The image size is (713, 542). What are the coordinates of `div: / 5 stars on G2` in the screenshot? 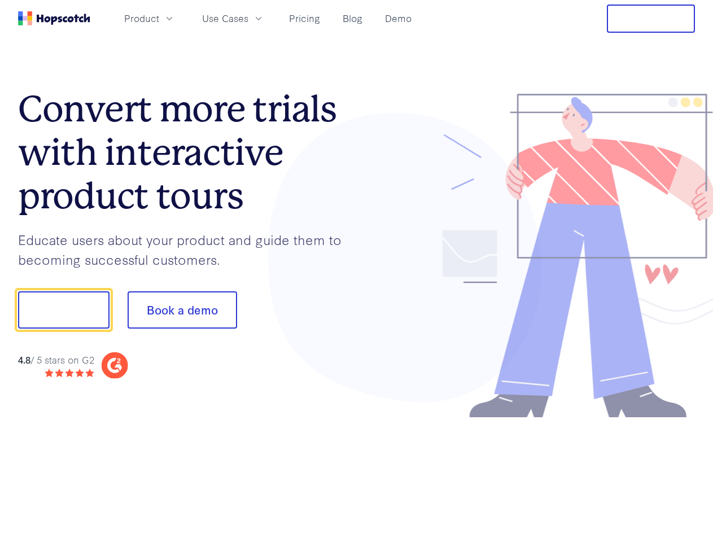 It's located at (56, 359).